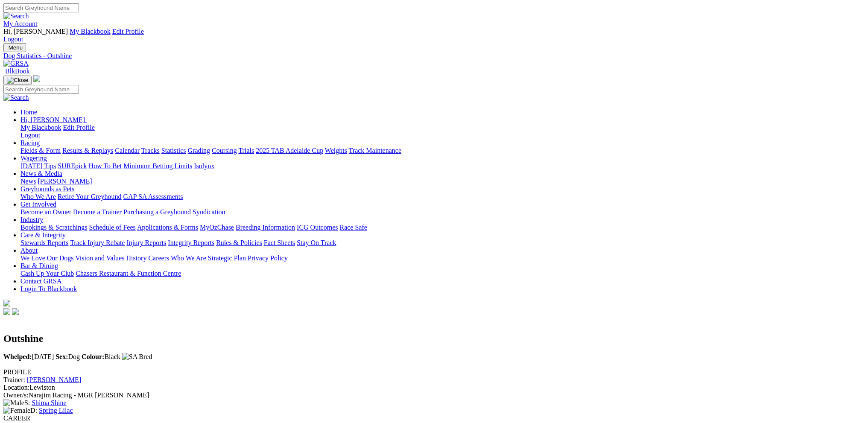 The height and width of the screenshot is (423, 868). Describe the element at coordinates (47, 189) in the screenshot. I see `a: Greyhounds as Pets` at that location.